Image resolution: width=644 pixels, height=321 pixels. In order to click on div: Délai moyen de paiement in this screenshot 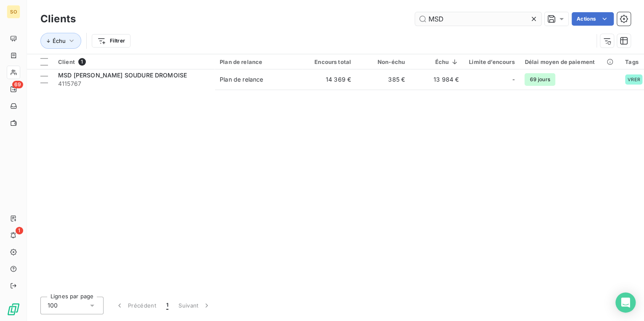, I will do `click(570, 62)`.